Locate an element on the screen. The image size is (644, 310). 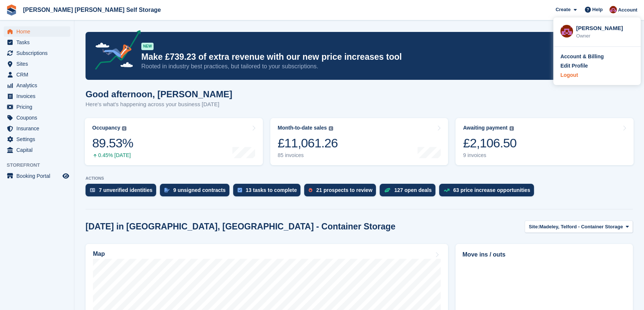
span: Invoices is located at coordinates (39, 96).